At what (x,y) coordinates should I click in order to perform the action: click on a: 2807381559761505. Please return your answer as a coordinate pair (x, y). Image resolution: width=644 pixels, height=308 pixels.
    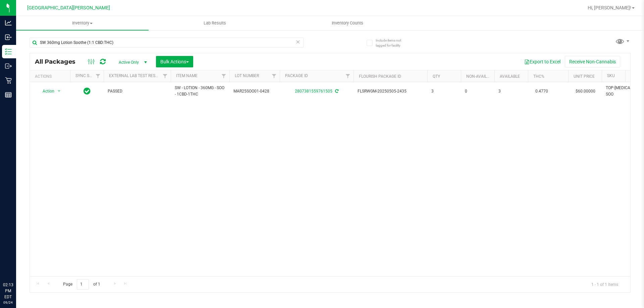
    Looking at the image, I should click on (314, 91).